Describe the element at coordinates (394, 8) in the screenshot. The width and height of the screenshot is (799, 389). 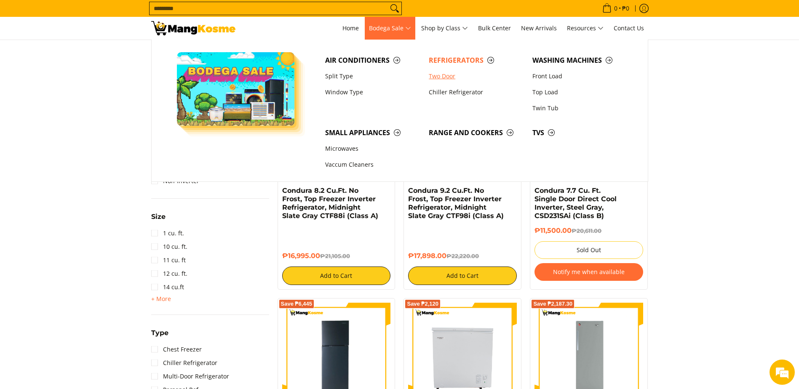
I see `button: Search` at that location.